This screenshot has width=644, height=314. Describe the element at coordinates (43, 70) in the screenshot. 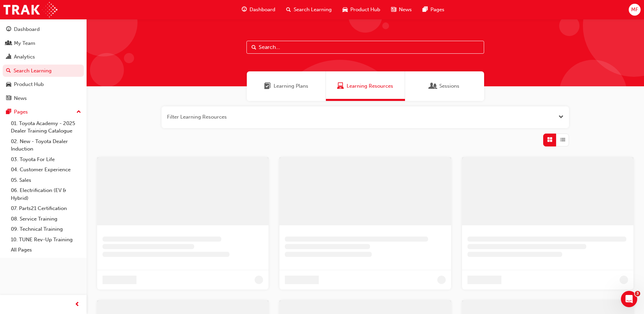

I see `a: Search Learning` at that location.